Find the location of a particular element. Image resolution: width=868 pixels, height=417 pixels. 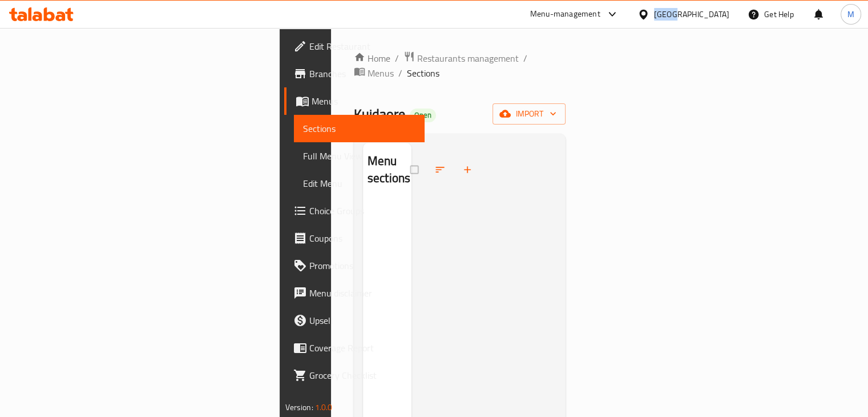

a: Promotions is located at coordinates (354, 266).